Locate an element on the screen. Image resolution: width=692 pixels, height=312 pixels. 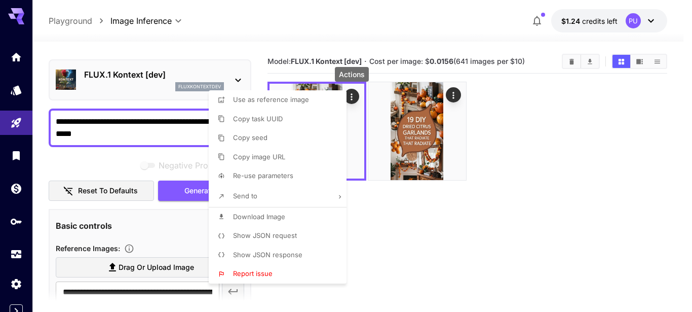
span: Download Image is located at coordinates (259, 216).